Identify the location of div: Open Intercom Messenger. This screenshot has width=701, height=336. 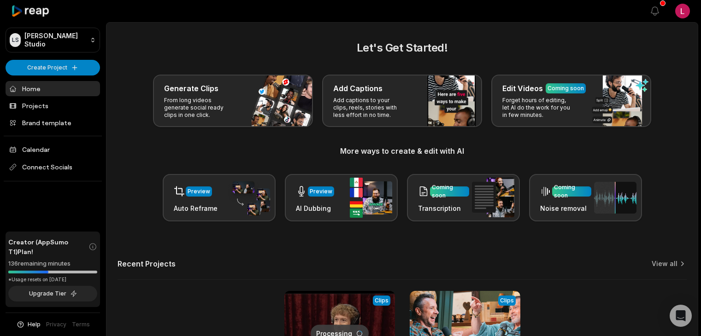
(681, 316).